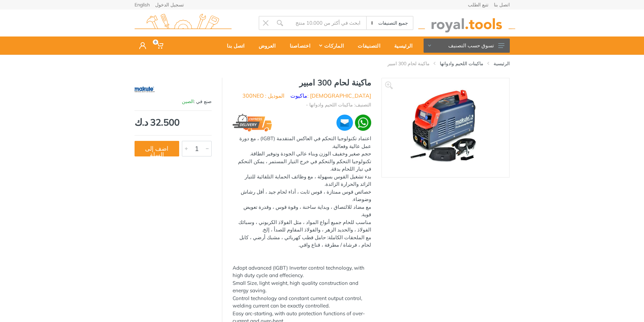  I want to click on a: English, so click(142, 5).